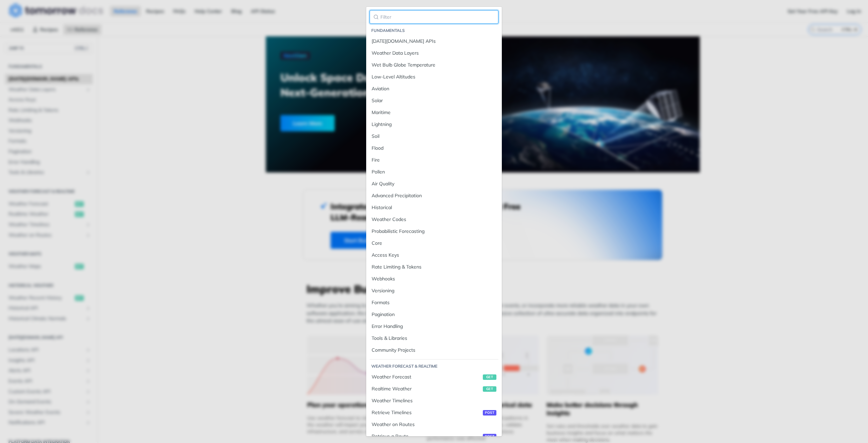 This screenshot has width=868, height=443. What do you see at coordinates (434, 400) in the screenshot?
I see `a: Weather Timelines` at bounding box center [434, 400].